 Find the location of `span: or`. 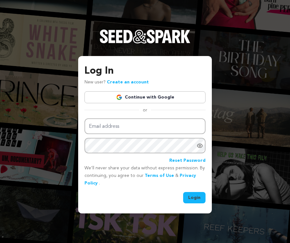

span: or is located at coordinates (145, 110).